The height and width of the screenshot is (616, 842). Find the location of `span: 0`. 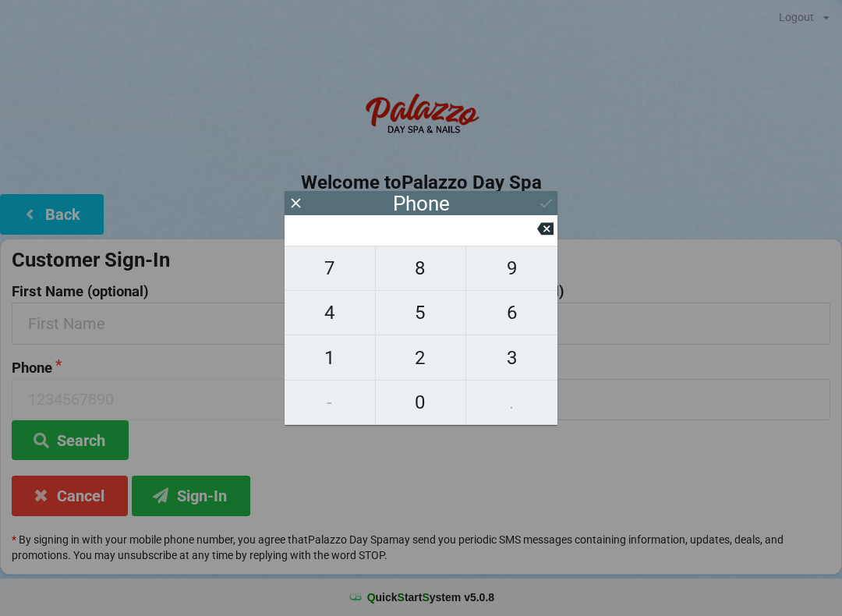

span: 0 is located at coordinates (421, 402).